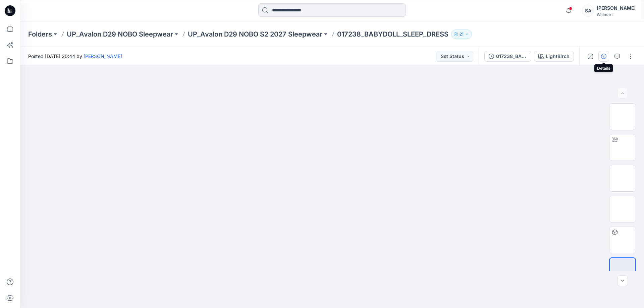 This screenshot has width=644, height=308. What do you see at coordinates (255, 34) in the screenshot?
I see `p: UP_Avalon D29 NOBO S2 2027 Sleepwear` at bounding box center [255, 34].